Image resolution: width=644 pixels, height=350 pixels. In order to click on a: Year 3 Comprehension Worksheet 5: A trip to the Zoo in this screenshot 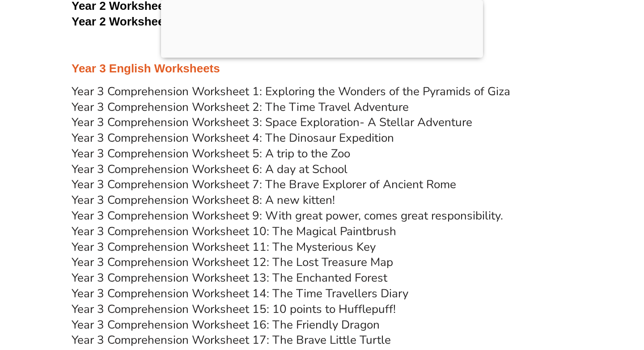, I will do `click(211, 153)`.